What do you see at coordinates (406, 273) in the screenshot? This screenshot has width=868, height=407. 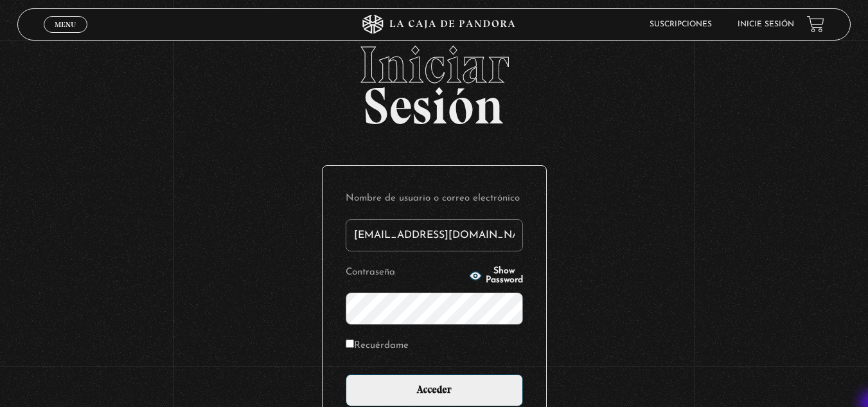 I see `label: Contraseña` at bounding box center [406, 273].